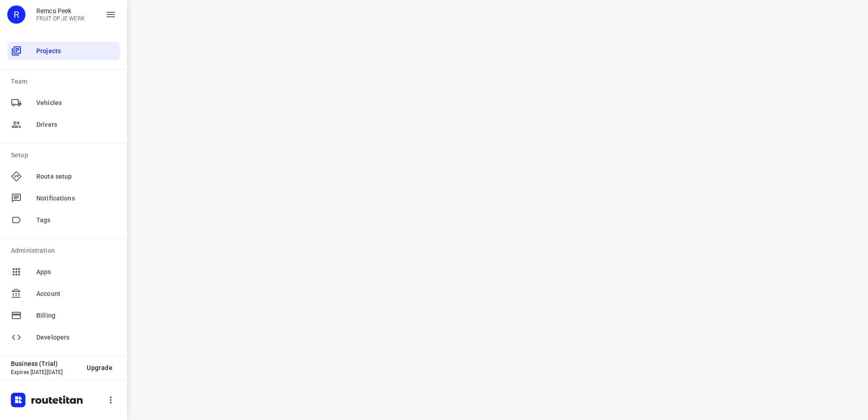 This screenshot has height=420, width=868. I want to click on div: R, so click(16, 14).